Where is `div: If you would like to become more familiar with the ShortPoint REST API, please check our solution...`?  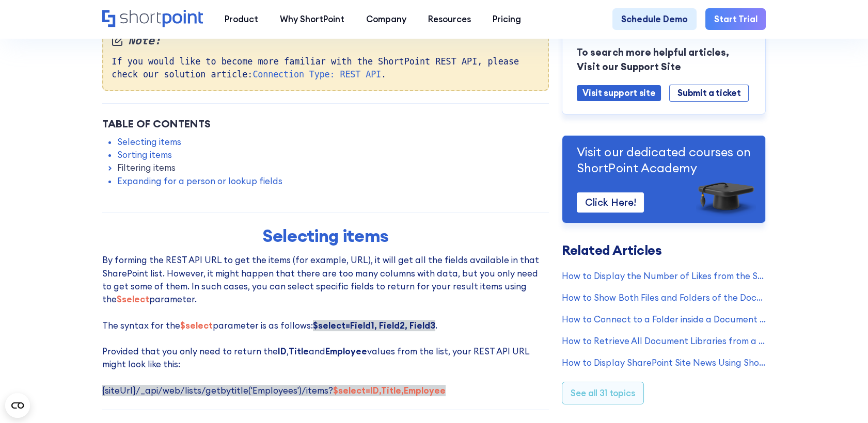 div: If you would like to become more familiar with the ShortPoint REST API, please check our solution... is located at coordinates (326, 57).